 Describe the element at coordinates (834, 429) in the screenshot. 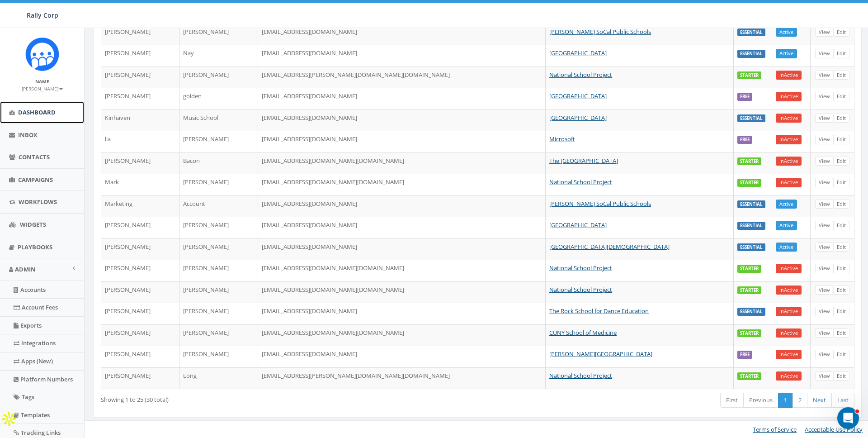

I see `a: Acceptable Use Policy` at that location.